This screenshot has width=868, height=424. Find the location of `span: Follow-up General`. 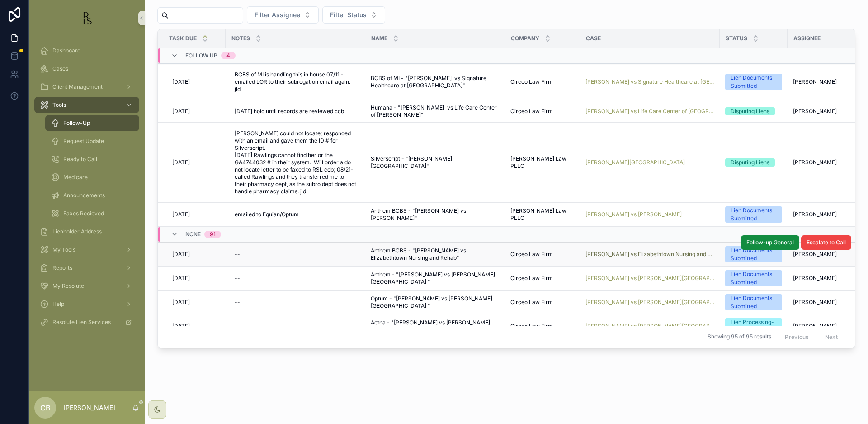

span: Follow-up General is located at coordinates (770, 242).